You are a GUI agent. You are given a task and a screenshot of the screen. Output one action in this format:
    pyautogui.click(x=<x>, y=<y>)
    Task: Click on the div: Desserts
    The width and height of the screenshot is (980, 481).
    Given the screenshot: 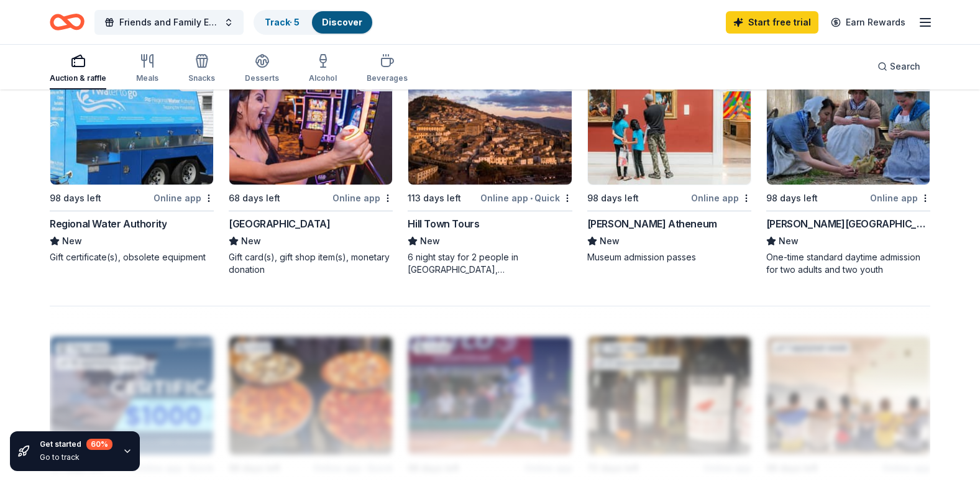 What is the action you would take?
    pyautogui.click(x=262, y=78)
    